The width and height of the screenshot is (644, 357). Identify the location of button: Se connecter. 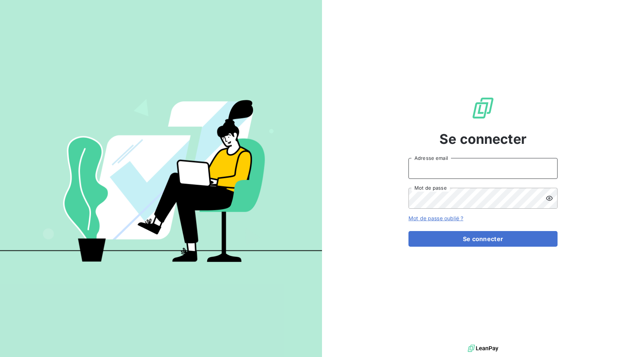
(483, 239).